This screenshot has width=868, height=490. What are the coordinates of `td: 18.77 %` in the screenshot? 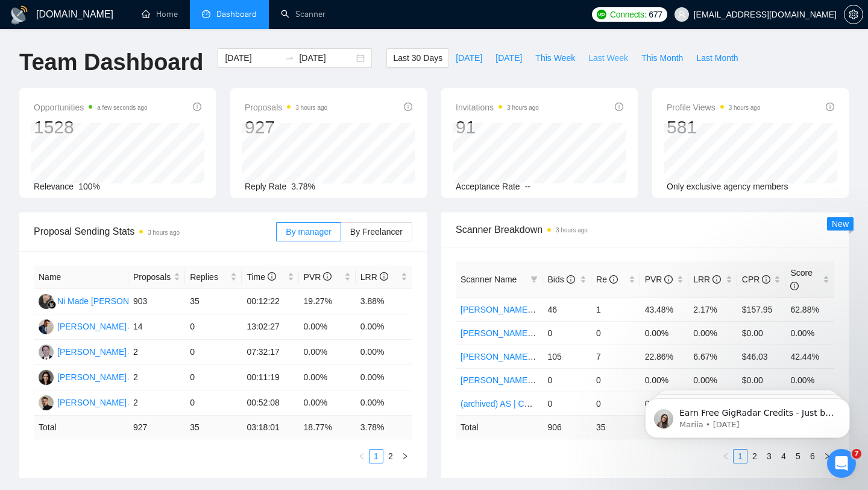 It's located at (328, 427).